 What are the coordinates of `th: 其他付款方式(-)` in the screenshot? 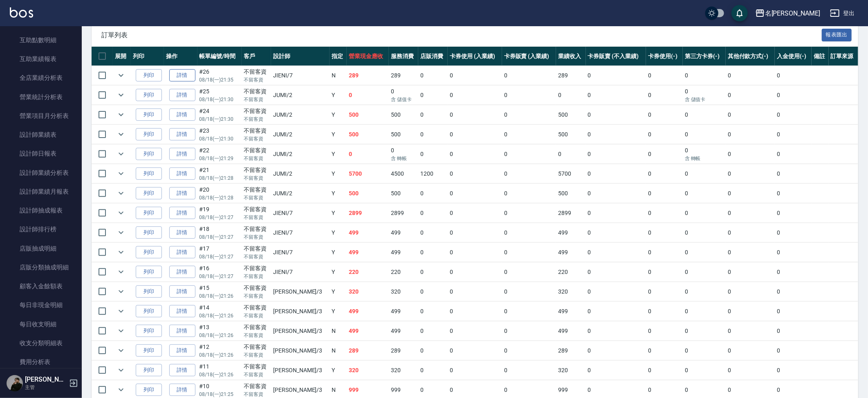 It's located at (750, 56).